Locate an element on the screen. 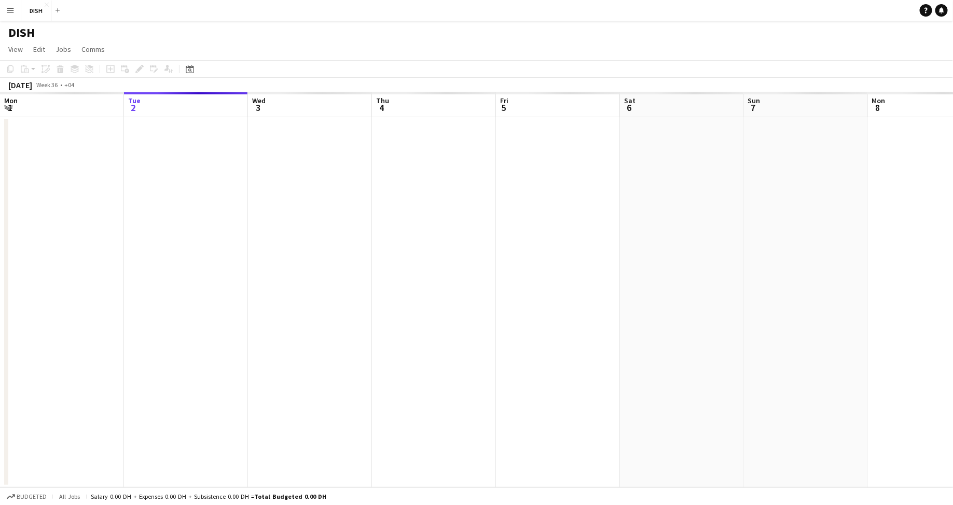  span: Budgeted is located at coordinates (32, 497).